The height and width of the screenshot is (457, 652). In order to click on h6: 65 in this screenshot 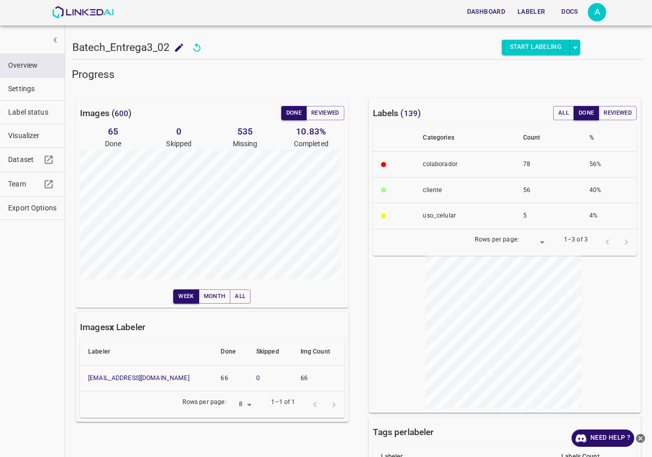, I will do `click(113, 131)`.